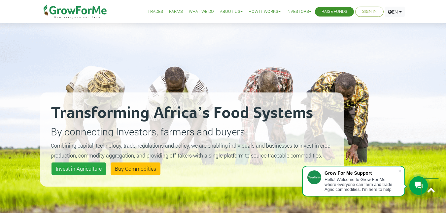  Describe the element at coordinates (201, 12) in the screenshot. I see `a: What We Do` at that location.